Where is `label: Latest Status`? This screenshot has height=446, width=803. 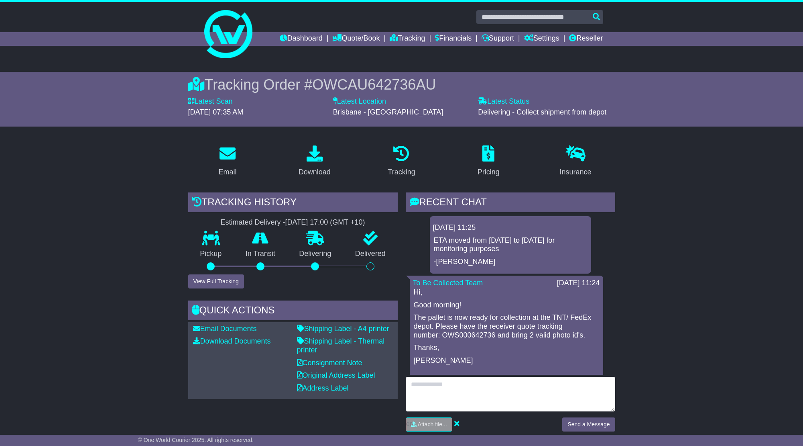
label: Latest Status is located at coordinates (504, 102).